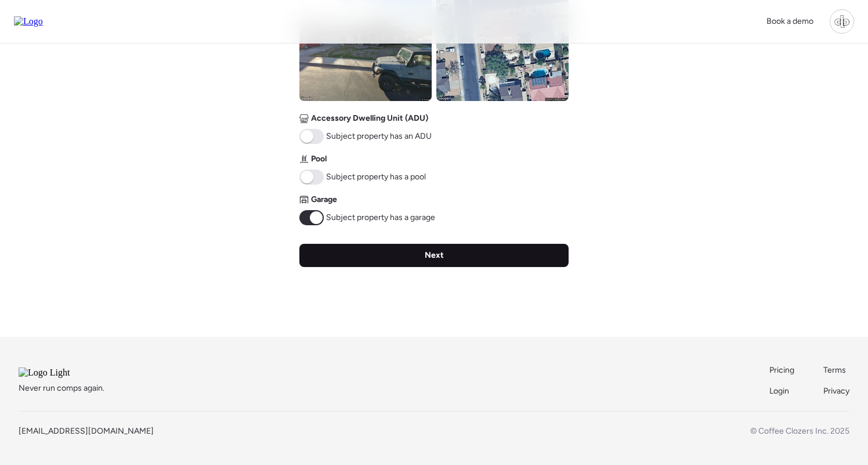 This screenshot has height=465, width=868. Describe the element at coordinates (836, 391) in the screenshot. I see `span: Privacy` at that location.